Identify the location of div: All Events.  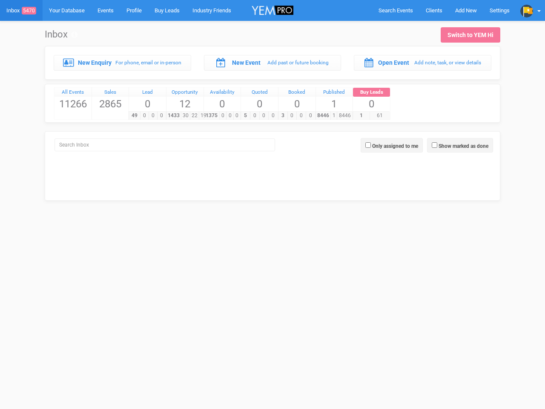
(73, 92).